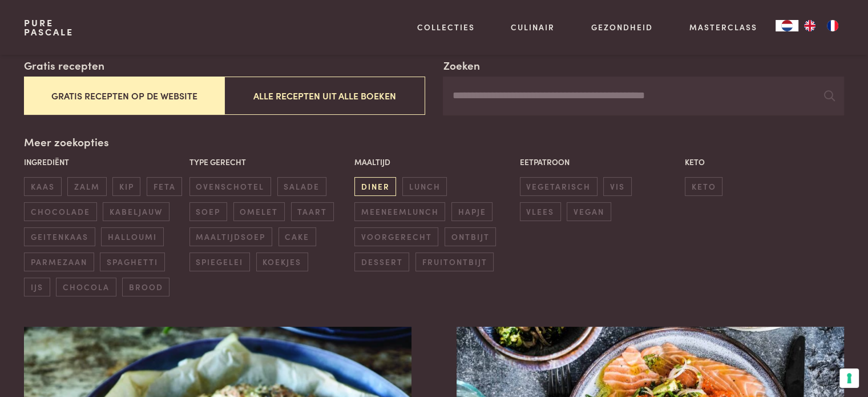 Image resolution: width=868 pixels, height=397 pixels. Describe the element at coordinates (849, 378) in the screenshot. I see `button: Uw voorkeuren voor toestemming voor trackingtechnologieën` at that location.